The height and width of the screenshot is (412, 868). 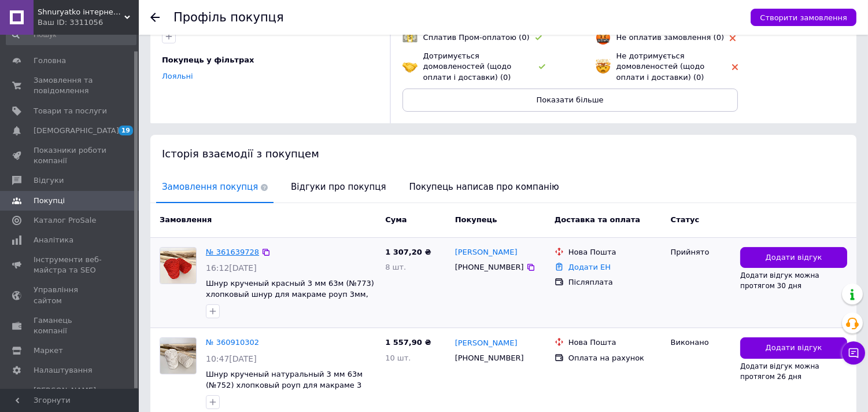 I want to click on span: Статус, so click(x=685, y=220).